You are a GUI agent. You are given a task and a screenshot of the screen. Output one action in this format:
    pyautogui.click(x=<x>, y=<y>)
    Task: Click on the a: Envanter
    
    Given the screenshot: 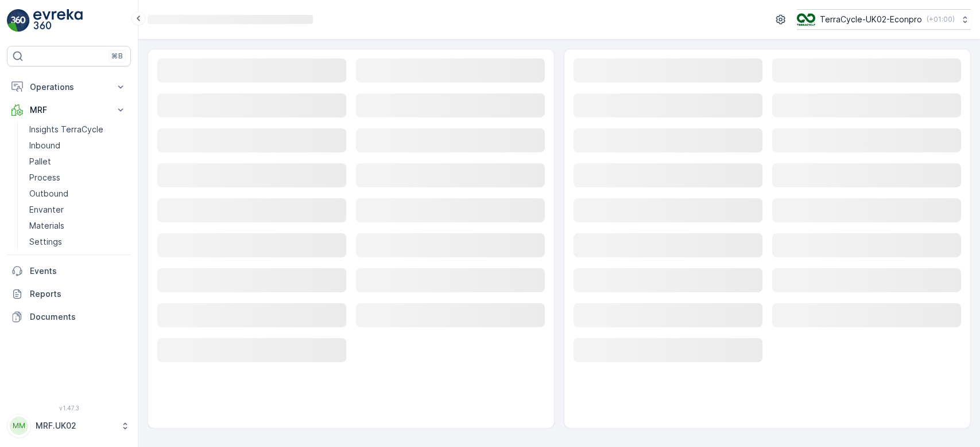 What is the action you would take?
    pyautogui.click(x=78, y=210)
    